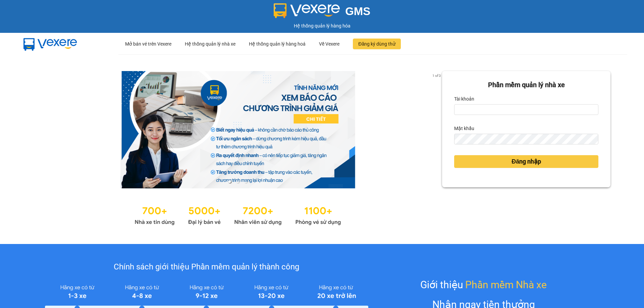  Describe the element at coordinates (229, 182) in the screenshot. I see `li: slide item 1` at that location.